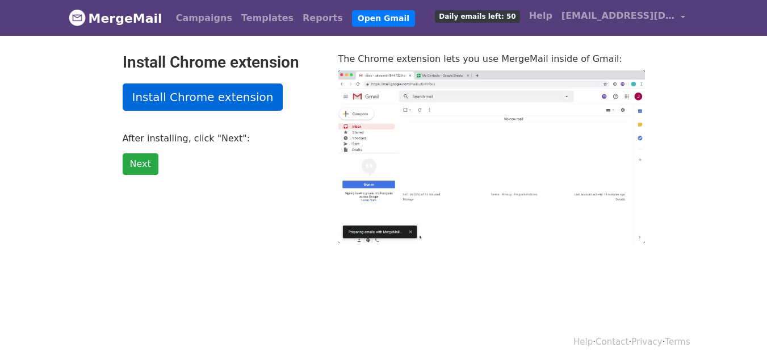 The height and width of the screenshot is (364, 767). What do you see at coordinates (115, 18) in the screenshot?
I see `a: MergeMail` at bounding box center [115, 18].